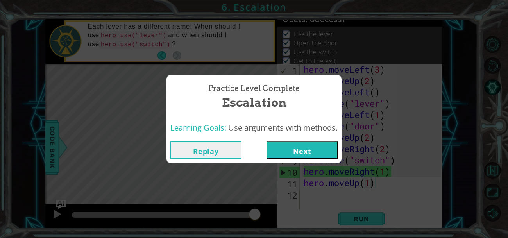 The image size is (508, 238). Describe the element at coordinates (254, 88) in the screenshot. I see `span: Practice Level Complete` at that location.